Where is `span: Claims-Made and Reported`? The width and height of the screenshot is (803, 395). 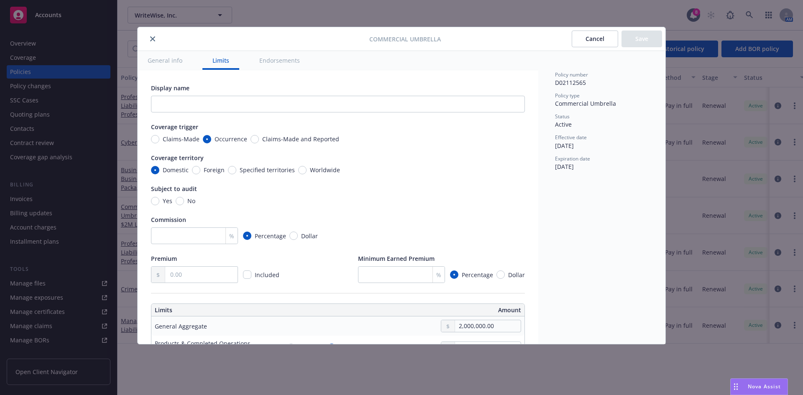
span: Claims-Made and Reported is located at coordinates (301, 139).